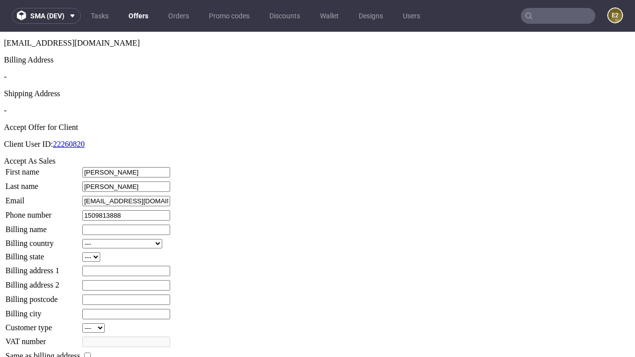 Image resolution: width=635 pixels, height=357 pixels. What do you see at coordinates (100, 16) in the screenshot?
I see `a: Tasks` at bounding box center [100, 16].